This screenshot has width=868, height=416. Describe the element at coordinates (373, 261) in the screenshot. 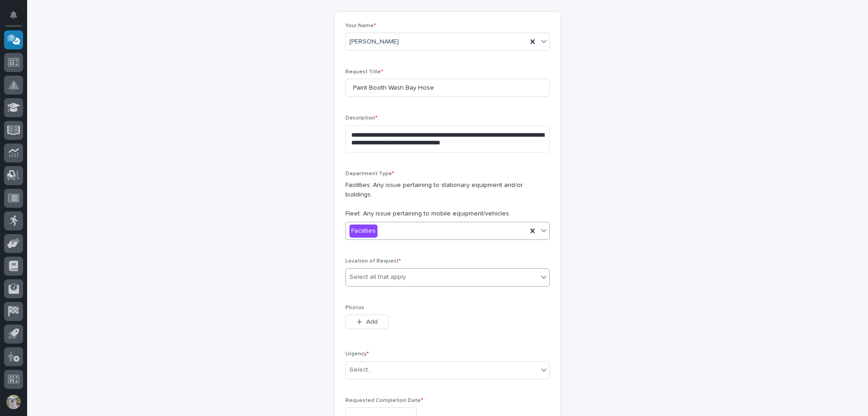

I see `span: Location of Request` at that location.